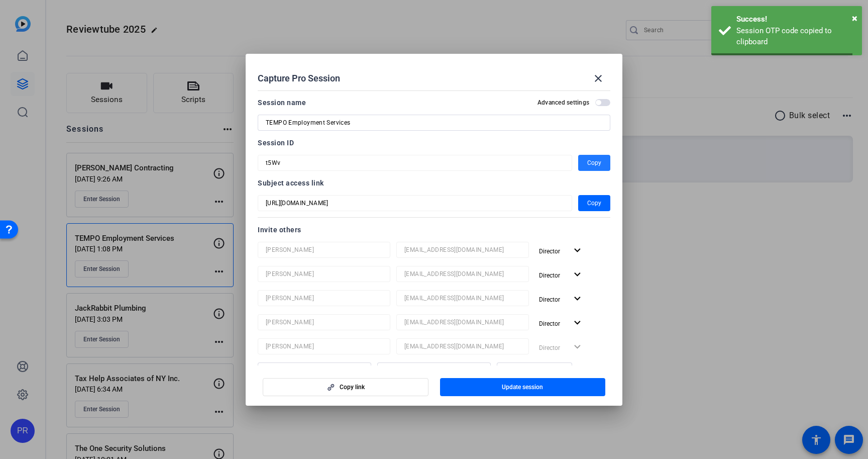  Describe the element at coordinates (434, 79) in the screenshot. I see `div: Capture Pro Session` at that location.